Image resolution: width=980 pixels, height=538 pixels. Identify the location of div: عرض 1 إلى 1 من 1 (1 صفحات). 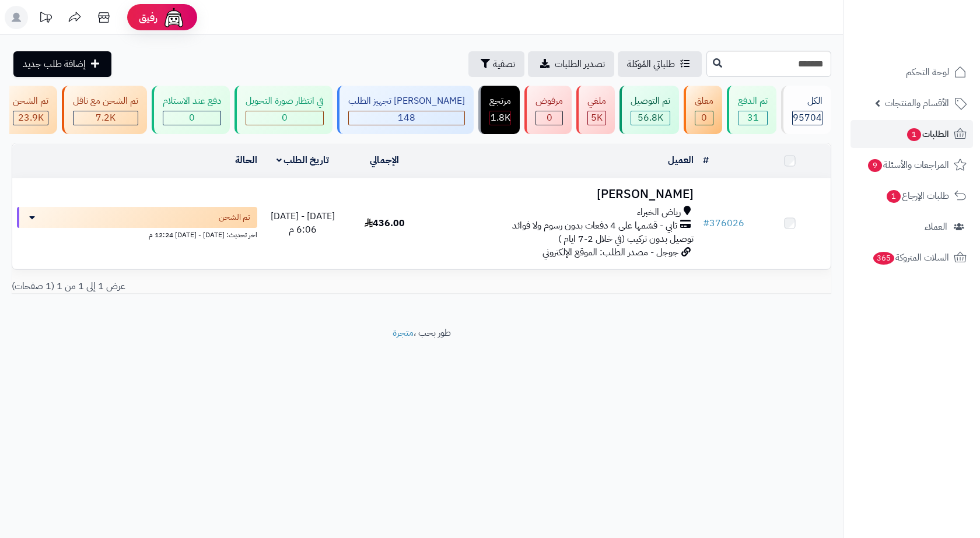
(213, 286).